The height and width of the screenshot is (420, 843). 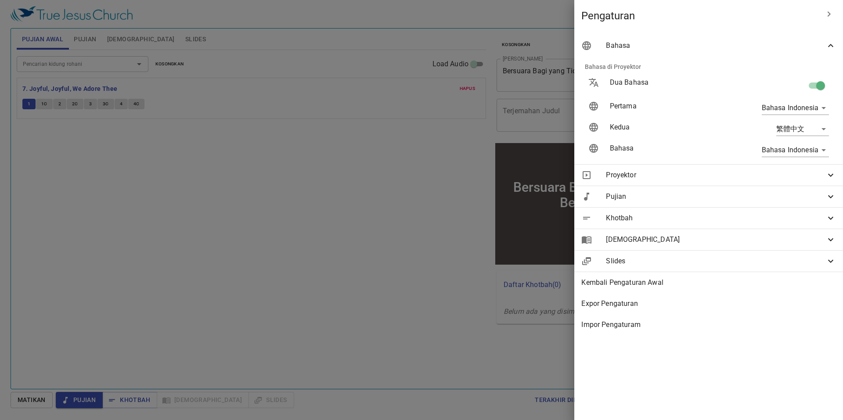 I want to click on div: Bersuara Bagi yang Tidak Bersuara!, so click(x=95, y=54).